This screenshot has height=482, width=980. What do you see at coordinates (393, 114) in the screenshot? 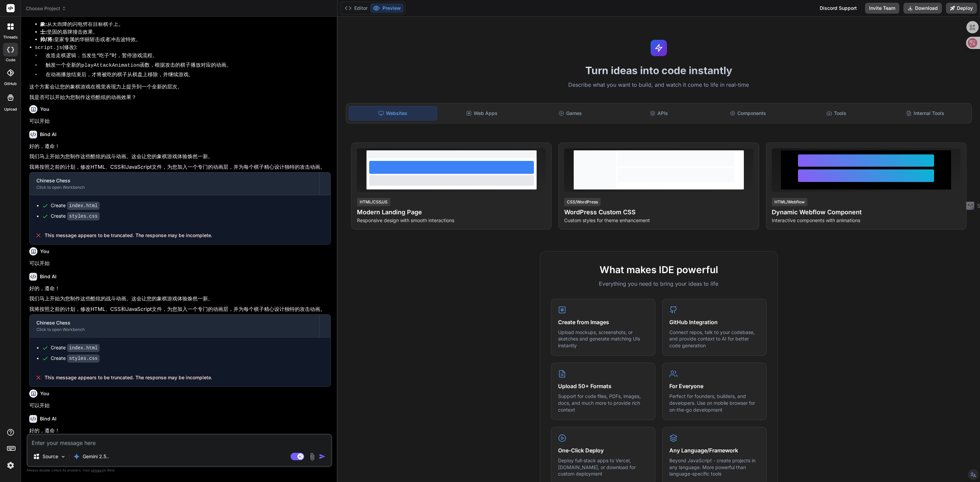
I see `div: Websites` at bounding box center [393, 114].